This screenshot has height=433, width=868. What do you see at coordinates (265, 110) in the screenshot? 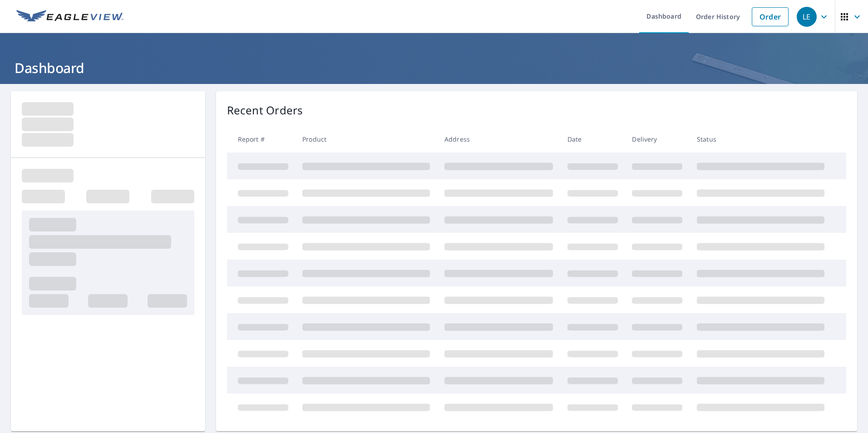
I see `p: Recent Orders` at bounding box center [265, 110].